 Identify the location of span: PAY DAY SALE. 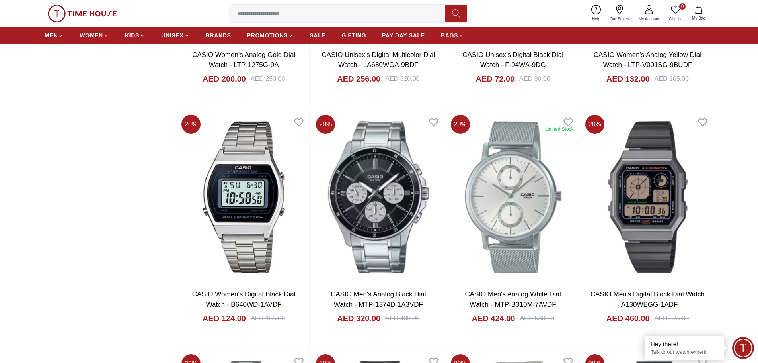
(404, 35).